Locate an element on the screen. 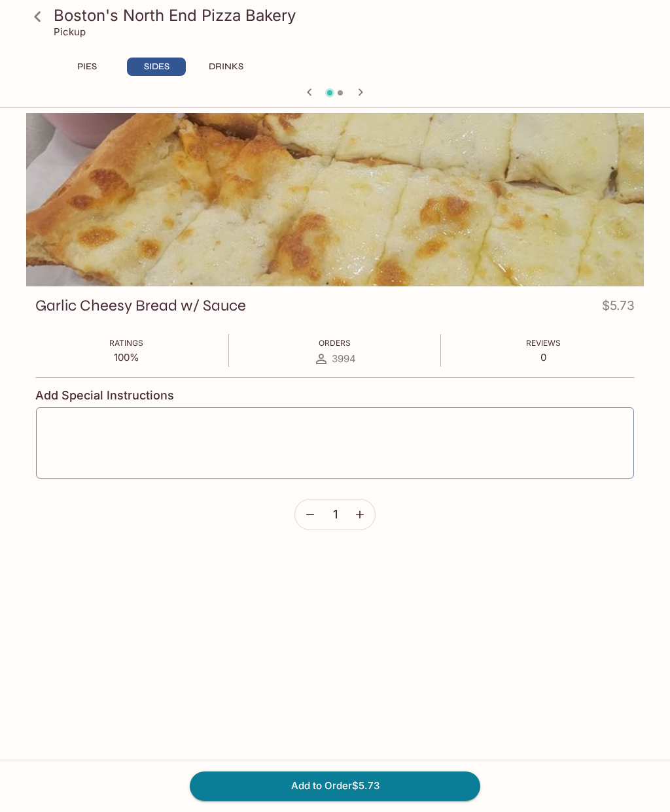 This screenshot has height=812, width=670. h4: $5.73 is located at coordinates (618, 308).